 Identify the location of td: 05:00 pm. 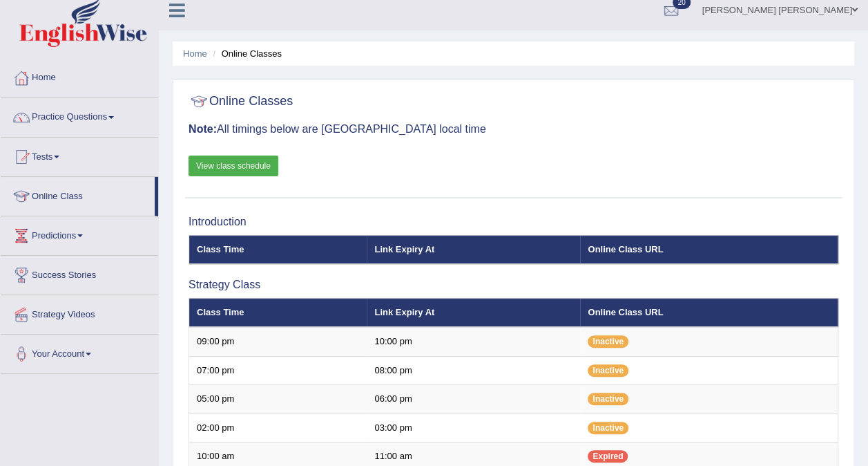
(278, 400).